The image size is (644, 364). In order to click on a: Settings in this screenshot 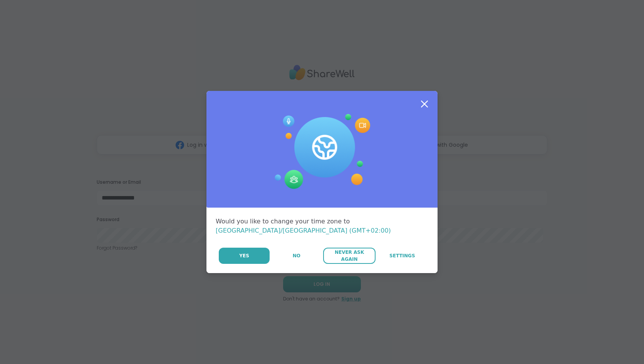, I will do `click(402, 256)`.